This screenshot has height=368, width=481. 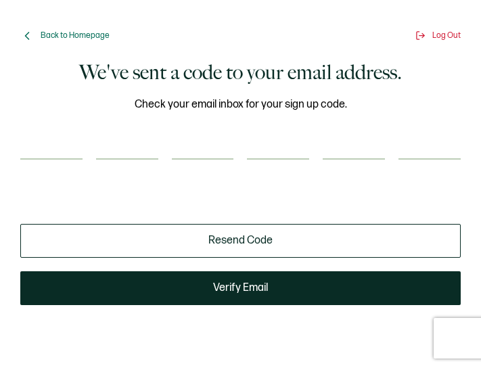 I want to click on h1: We've sent a code to your email address., so click(x=240, y=72).